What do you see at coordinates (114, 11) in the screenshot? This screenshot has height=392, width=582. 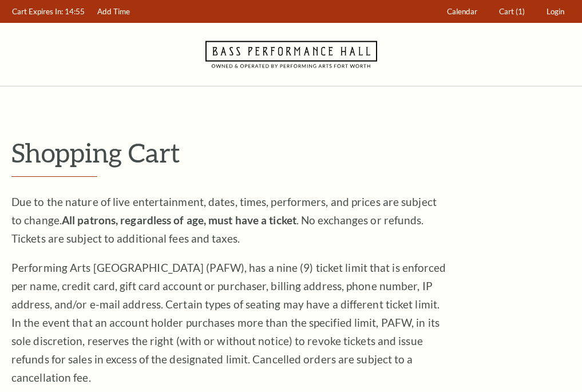 I see `a: Add Time` at bounding box center [114, 11].